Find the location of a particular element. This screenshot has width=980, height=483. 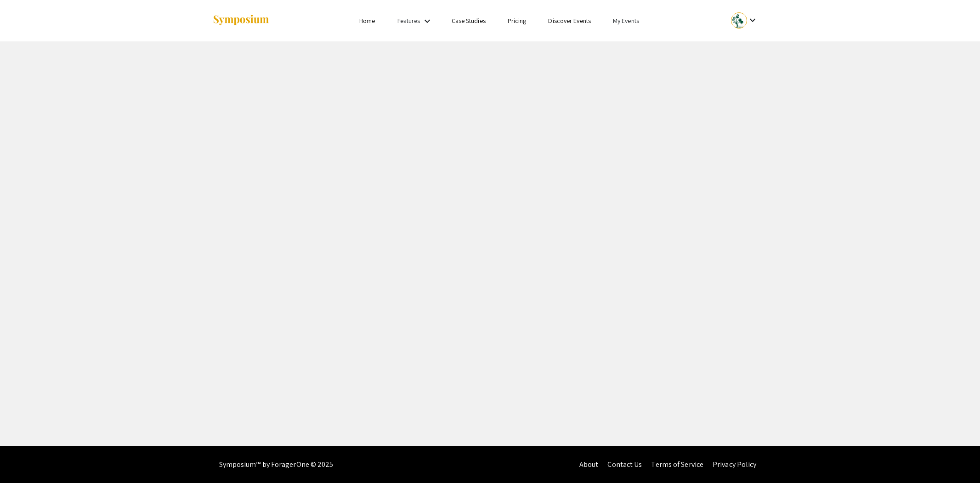

a: My Events is located at coordinates (626, 21).